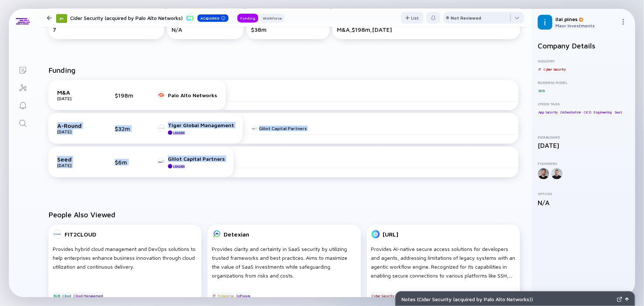 Image resolution: width=644 pixels, height=306 pixels. I want to click on img: ilai Profile Picture, so click(546, 23).